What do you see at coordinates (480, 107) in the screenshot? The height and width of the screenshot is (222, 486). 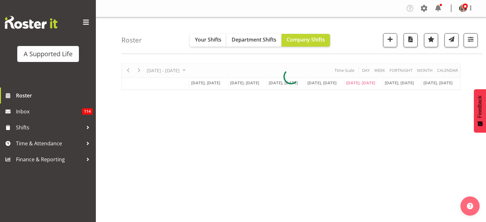 I see `span: Feedback` at bounding box center [480, 107].